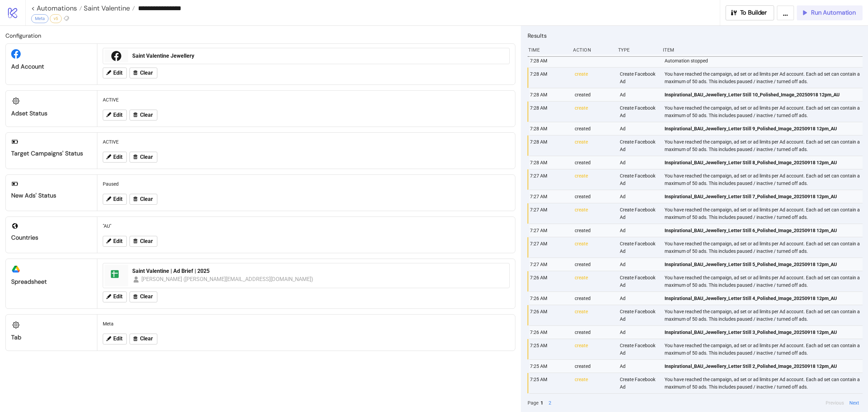  What do you see at coordinates (57, 8) in the screenshot?
I see `a: < Automations` at bounding box center [57, 8].